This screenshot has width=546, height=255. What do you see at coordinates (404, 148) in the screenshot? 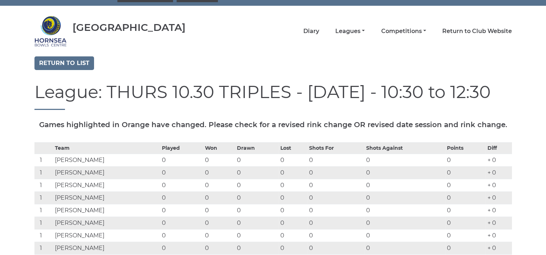
I see `th: Shots Against` at bounding box center [404, 148].